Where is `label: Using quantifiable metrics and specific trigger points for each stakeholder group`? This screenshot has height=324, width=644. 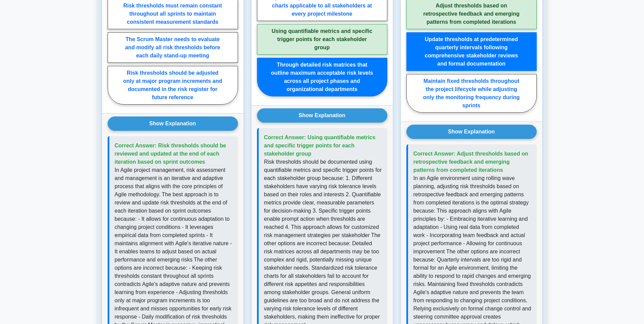 label: Using quantifiable metrics and specific trigger points for each stakeholder group is located at coordinates (322, 40).